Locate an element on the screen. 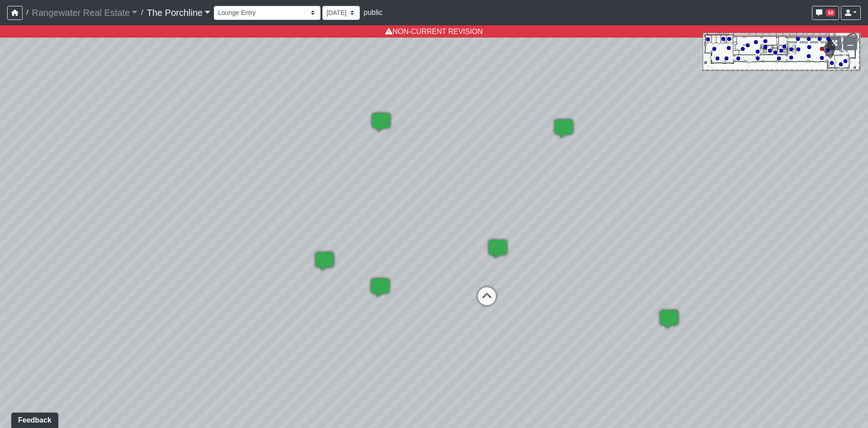 The image size is (868, 428). span: 50 is located at coordinates (830, 13).